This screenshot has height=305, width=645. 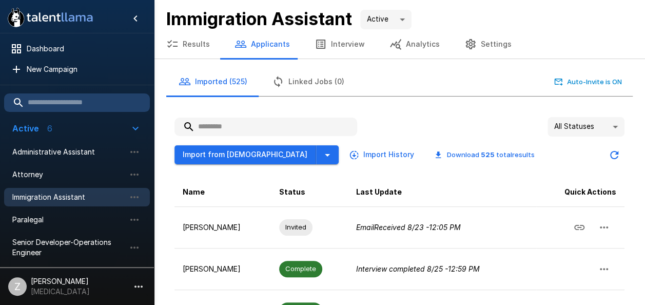 I want to click on button: Import History, so click(x=383, y=155).